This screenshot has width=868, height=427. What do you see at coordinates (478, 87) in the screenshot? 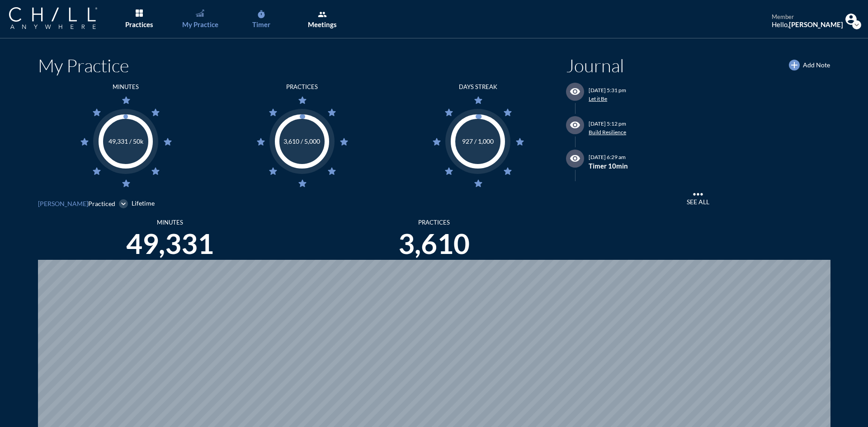
I see `div: days streak` at bounding box center [478, 87].